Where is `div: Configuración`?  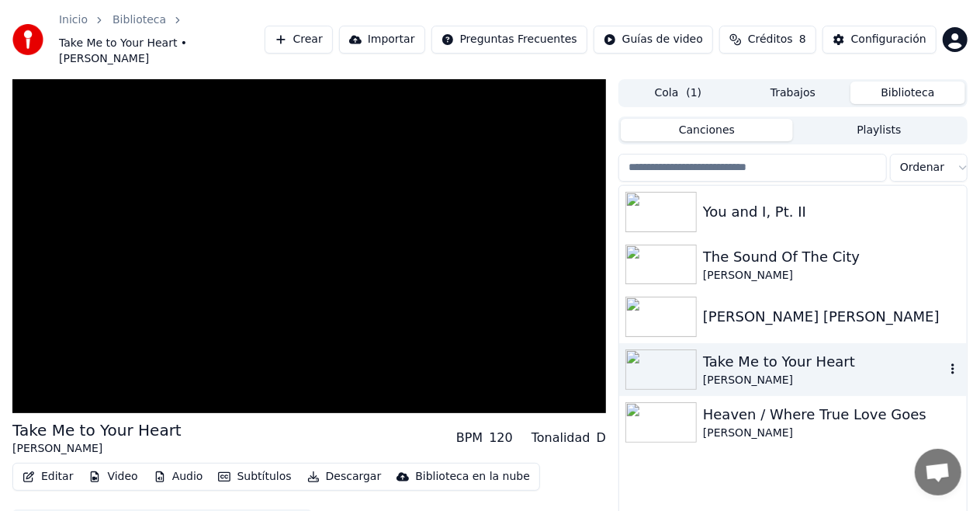 div: Configuración is located at coordinates (889, 40).